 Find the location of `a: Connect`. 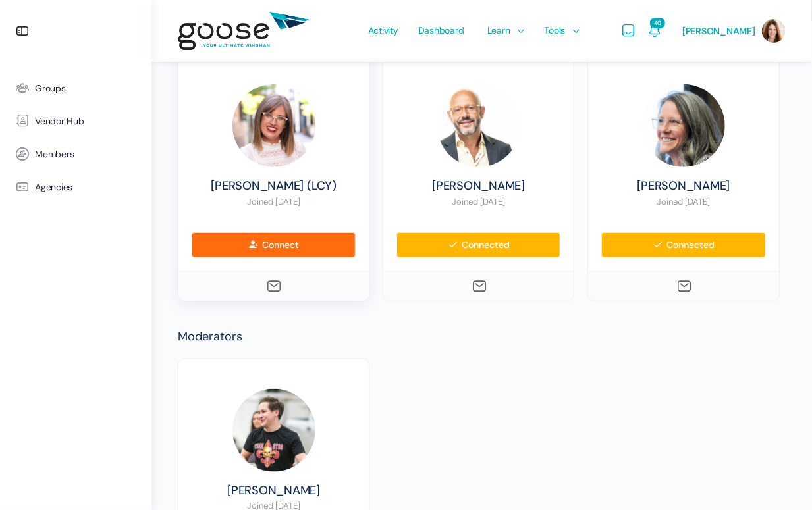

a: Connect is located at coordinates (273, 245).